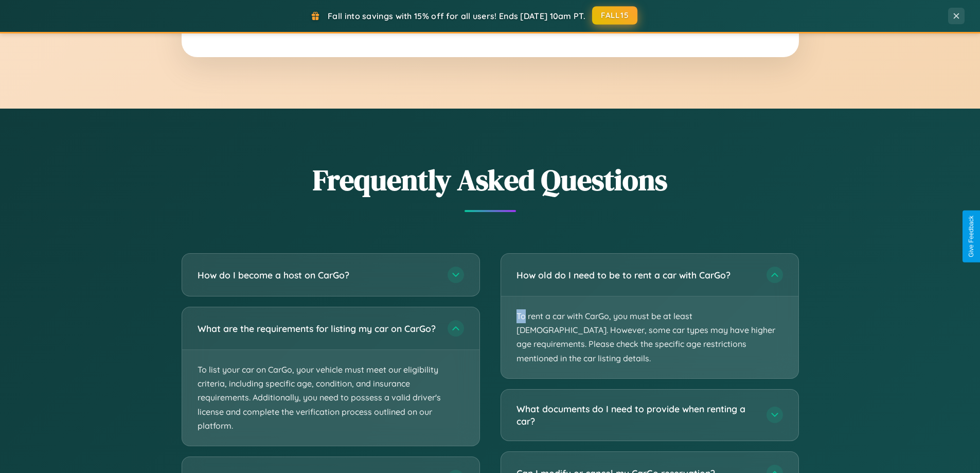 The image size is (980, 473). Describe the element at coordinates (636, 415) in the screenshot. I see `h3: What documents do I need to provide when renting a car?` at that location.